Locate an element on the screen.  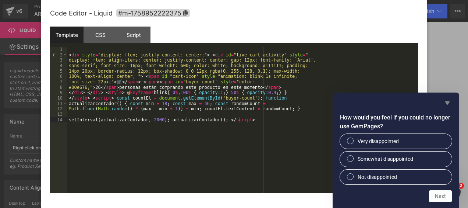
div: 5 is located at coordinates (58, 71).